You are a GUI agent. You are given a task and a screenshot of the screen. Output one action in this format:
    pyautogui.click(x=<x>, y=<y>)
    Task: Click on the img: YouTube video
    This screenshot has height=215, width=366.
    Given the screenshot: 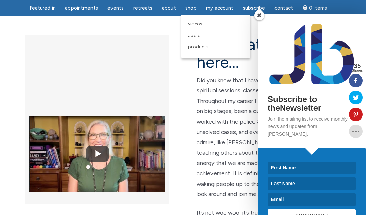 What is the action you would take?
    pyautogui.click(x=97, y=154)
    